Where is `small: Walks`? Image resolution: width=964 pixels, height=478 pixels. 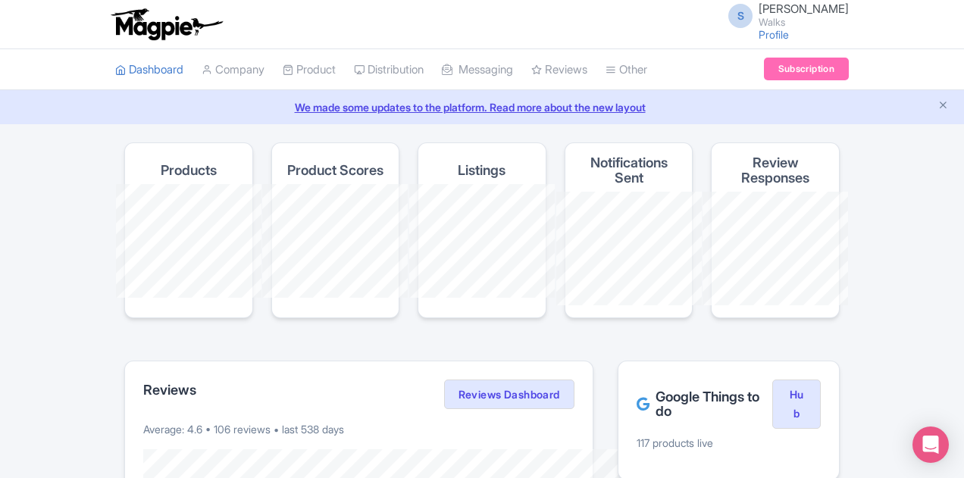 small: Walks is located at coordinates (803, 22).